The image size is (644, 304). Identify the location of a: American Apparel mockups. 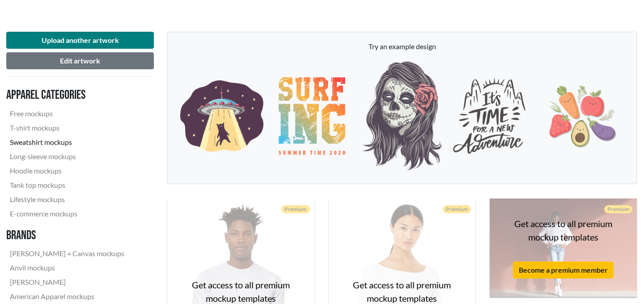
(67, 297).